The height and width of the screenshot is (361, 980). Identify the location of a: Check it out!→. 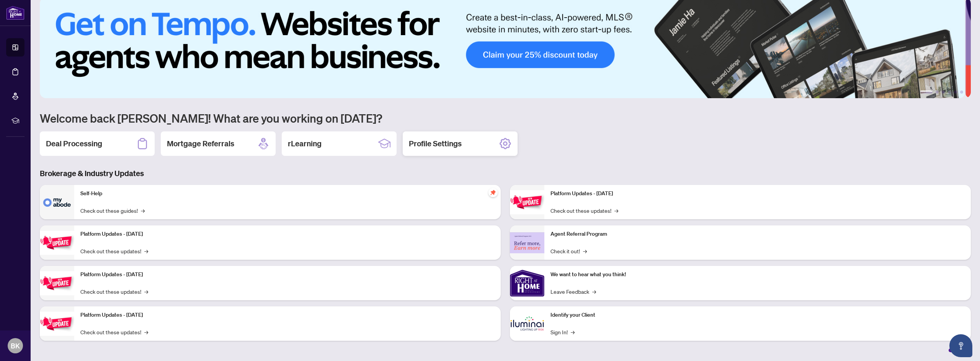
(569, 251).